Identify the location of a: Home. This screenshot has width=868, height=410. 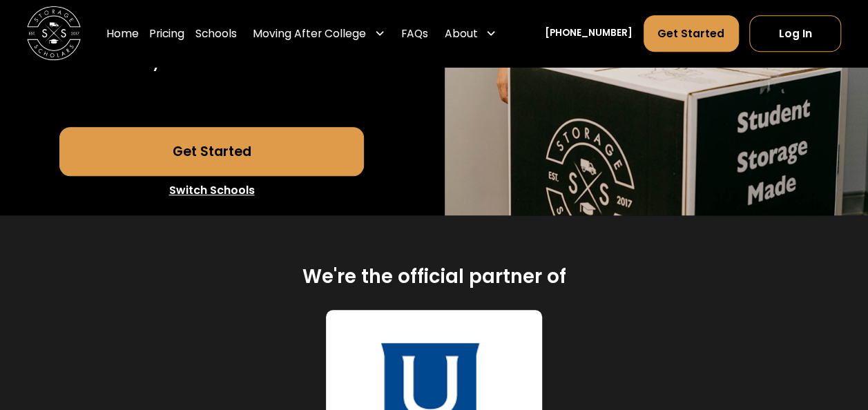
(122, 33).